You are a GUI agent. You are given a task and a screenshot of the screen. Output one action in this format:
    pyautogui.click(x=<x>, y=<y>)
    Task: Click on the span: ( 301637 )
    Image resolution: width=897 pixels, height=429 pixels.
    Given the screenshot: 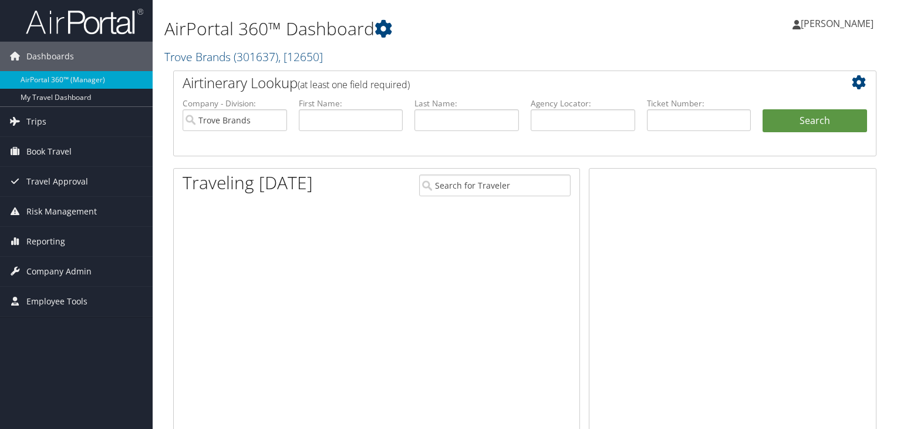 What is the action you would take?
    pyautogui.click(x=256, y=56)
    